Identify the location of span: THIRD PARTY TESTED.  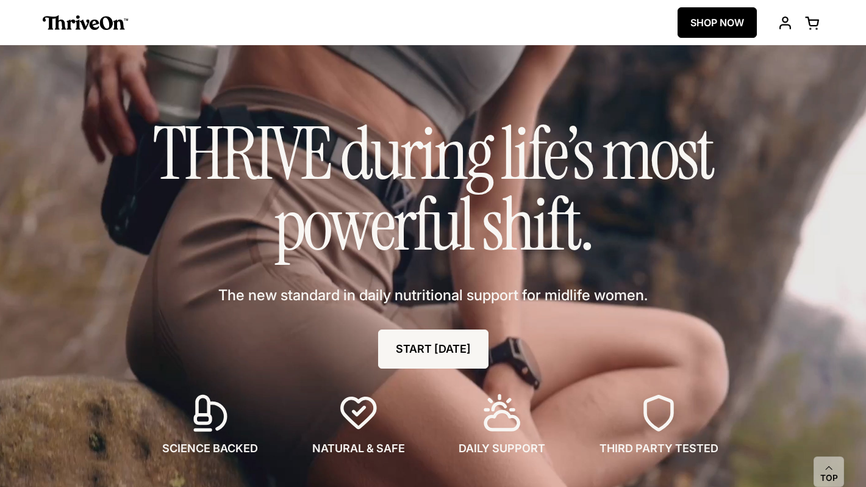
(659, 448).